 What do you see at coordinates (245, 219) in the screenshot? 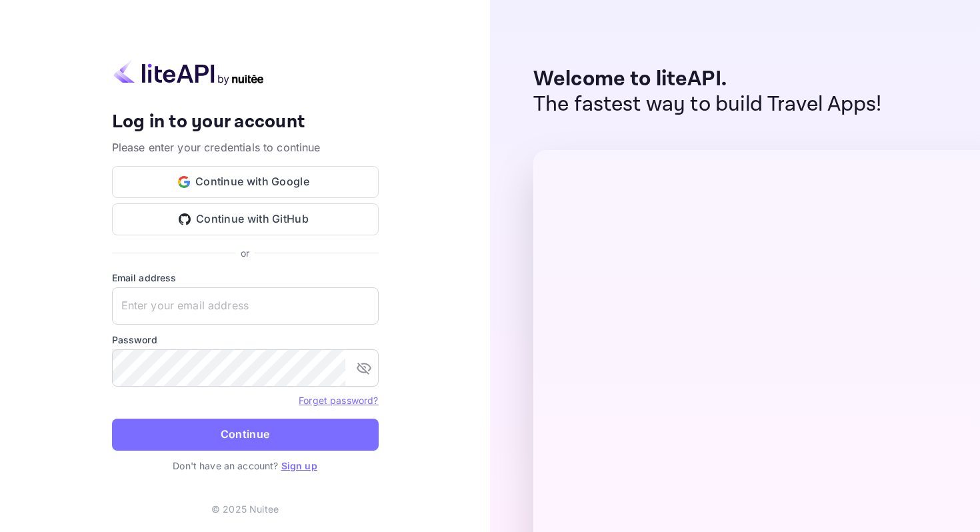
I see `button: Continue with GitHub` at bounding box center [245, 219].